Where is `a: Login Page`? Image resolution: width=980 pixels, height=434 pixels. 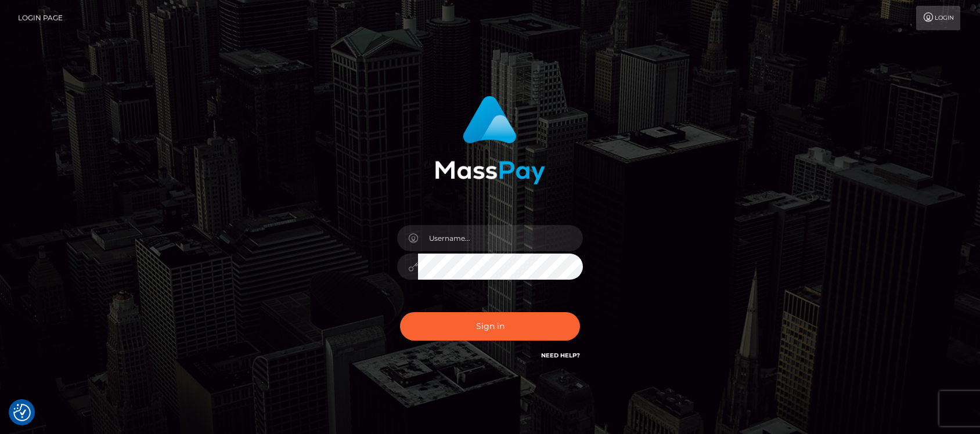 a: Login Page is located at coordinates (40, 18).